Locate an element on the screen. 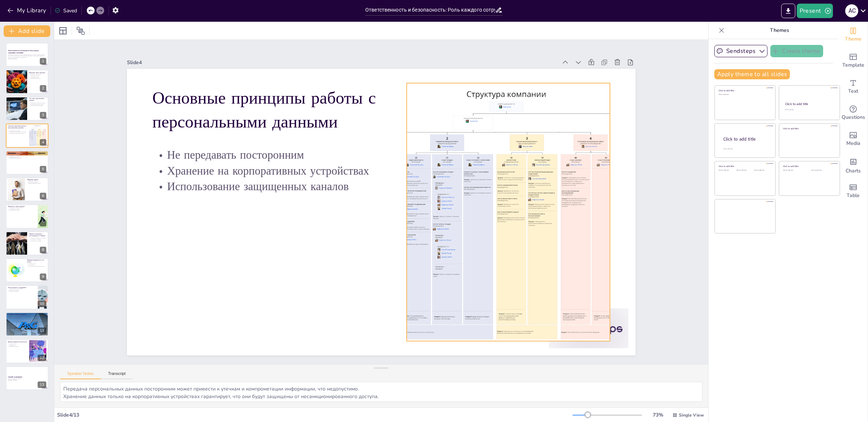 This screenshot has height=422, width=868. p: Отдельный канал для паролей is located at coordinates (27, 158).